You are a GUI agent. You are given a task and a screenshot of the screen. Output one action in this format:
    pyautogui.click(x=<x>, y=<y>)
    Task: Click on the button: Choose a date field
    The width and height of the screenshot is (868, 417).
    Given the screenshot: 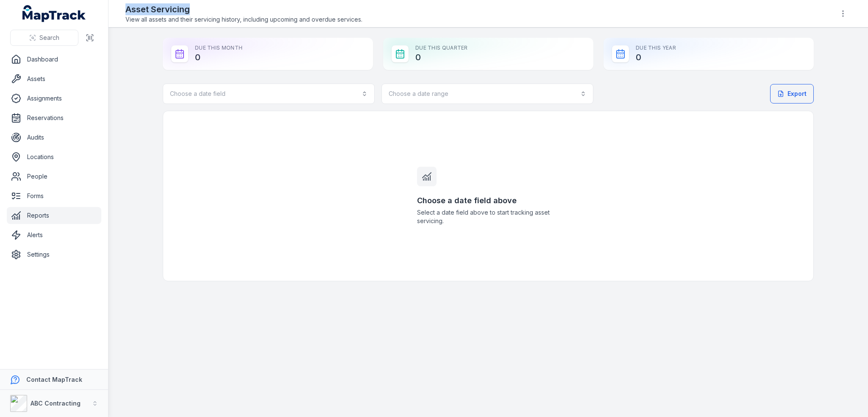 What is the action you would take?
    pyautogui.click(x=269, y=94)
    